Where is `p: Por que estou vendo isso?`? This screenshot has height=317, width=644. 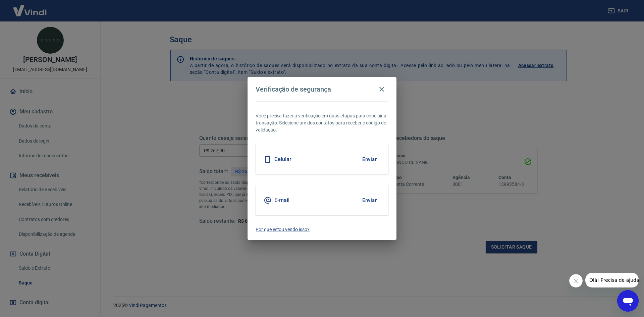 p: Por que estou vendo isso? is located at coordinates (322, 230).